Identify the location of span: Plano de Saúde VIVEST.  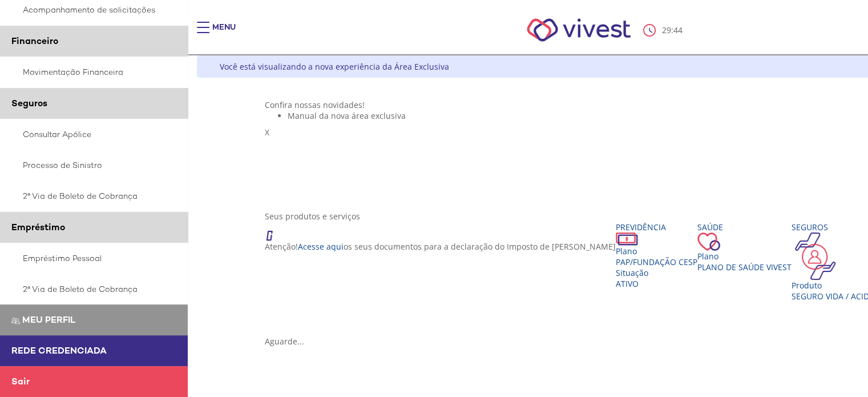
(744, 267).